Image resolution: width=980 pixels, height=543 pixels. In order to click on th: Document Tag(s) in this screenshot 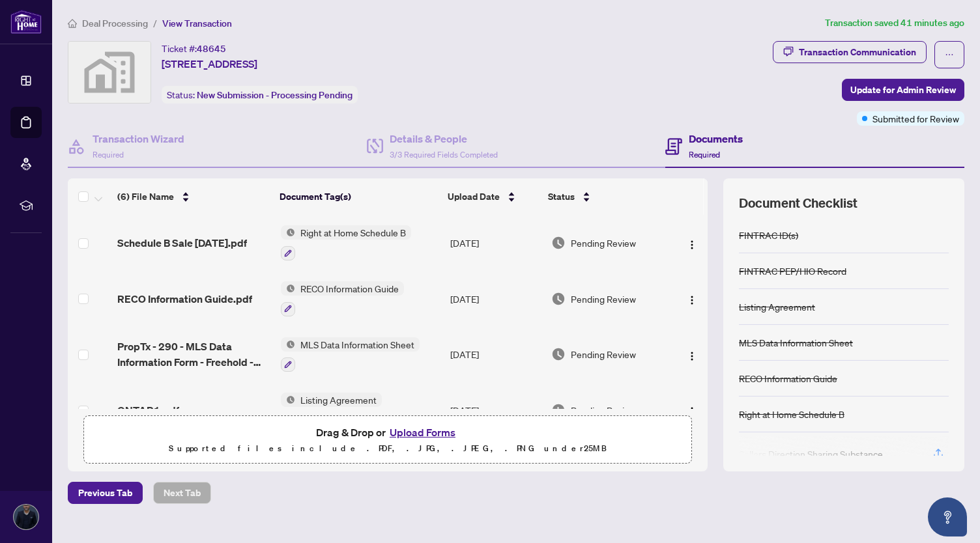, I will do `click(358, 197)`.